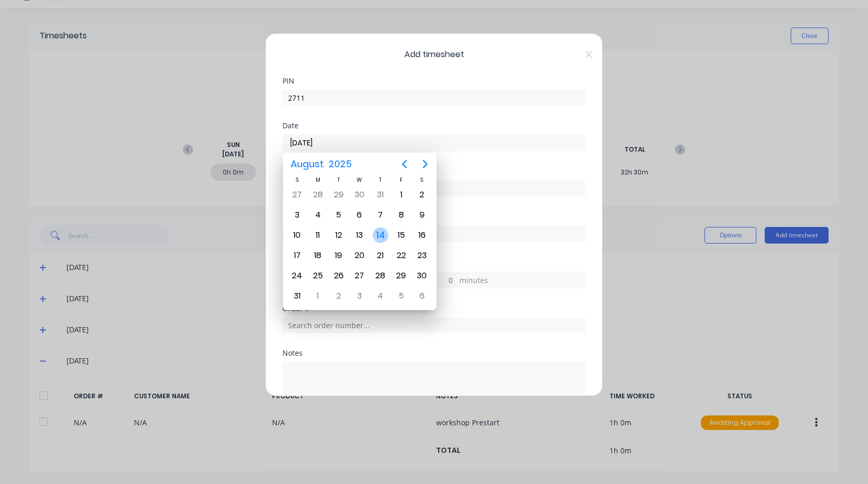  What do you see at coordinates (359, 215) in the screenshot?
I see `div: Wednesday, August 6, 2025` at bounding box center [359, 215].